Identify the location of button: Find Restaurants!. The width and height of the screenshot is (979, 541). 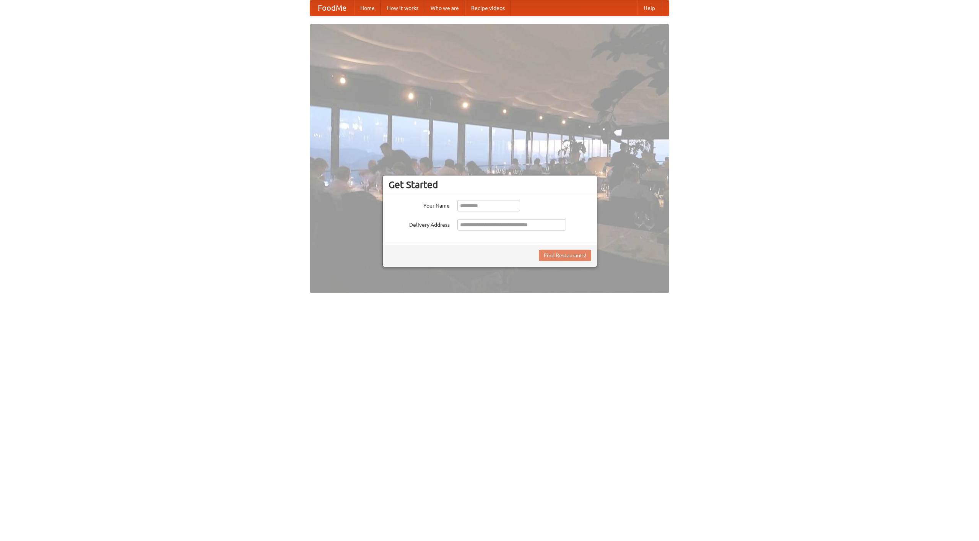
(565, 255).